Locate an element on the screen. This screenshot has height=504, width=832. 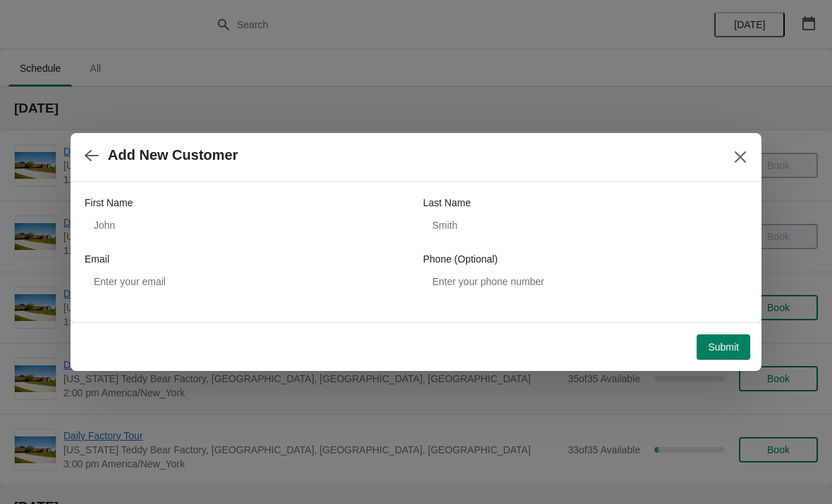
input: Smith is located at coordinates (585, 225).